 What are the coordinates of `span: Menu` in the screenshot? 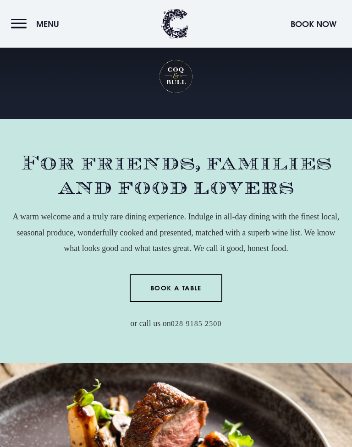 It's located at (48, 24).